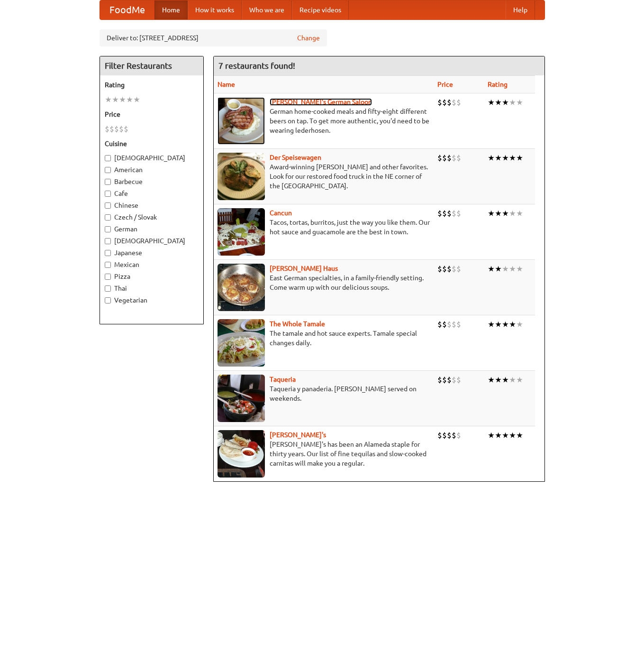 This screenshot has width=644, height=671. I want to click on input: Japanese, so click(107, 253).